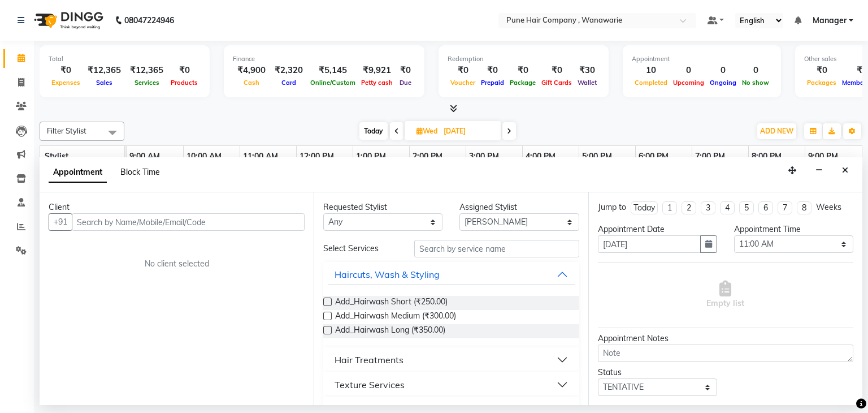 This screenshot has width=868, height=413. I want to click on div: Requested Stylist, so click(383, 207).